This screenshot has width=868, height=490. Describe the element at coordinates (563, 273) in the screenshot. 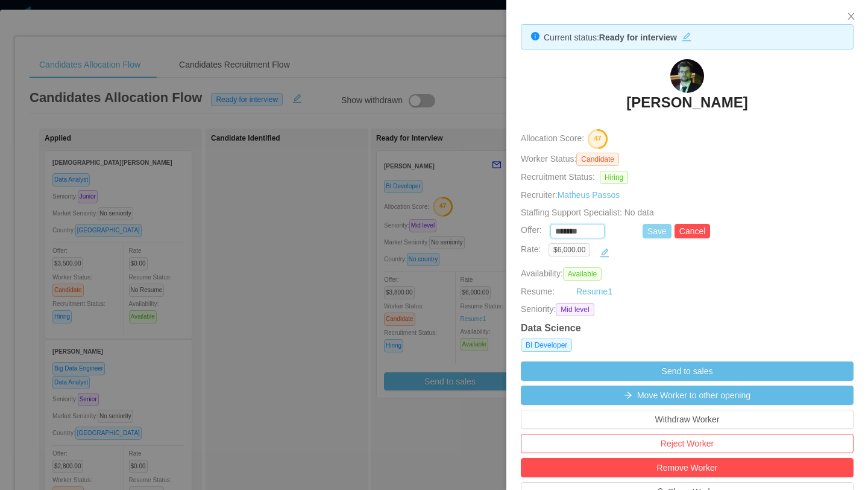

I see `span: Availability:` at that location.